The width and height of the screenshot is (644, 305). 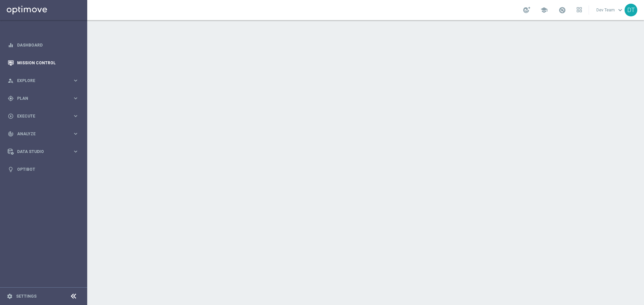 I want to click on a: Mission Control, so click(x=48, y=63).